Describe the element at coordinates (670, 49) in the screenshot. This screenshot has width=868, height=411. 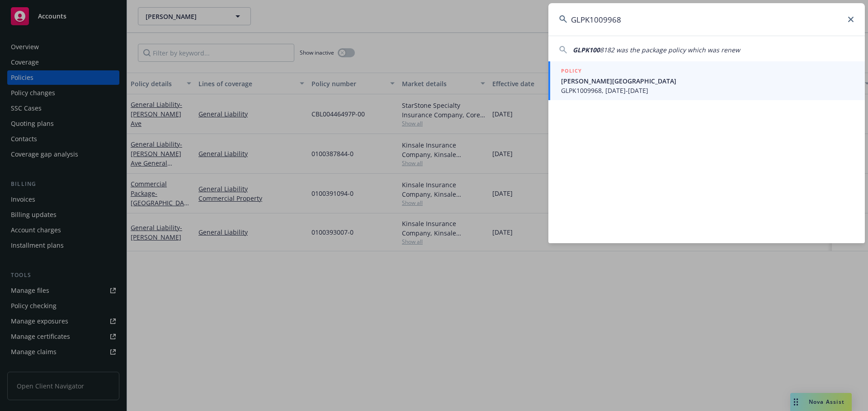
I see `span: 8182 was the package policy which was renew` at that location.